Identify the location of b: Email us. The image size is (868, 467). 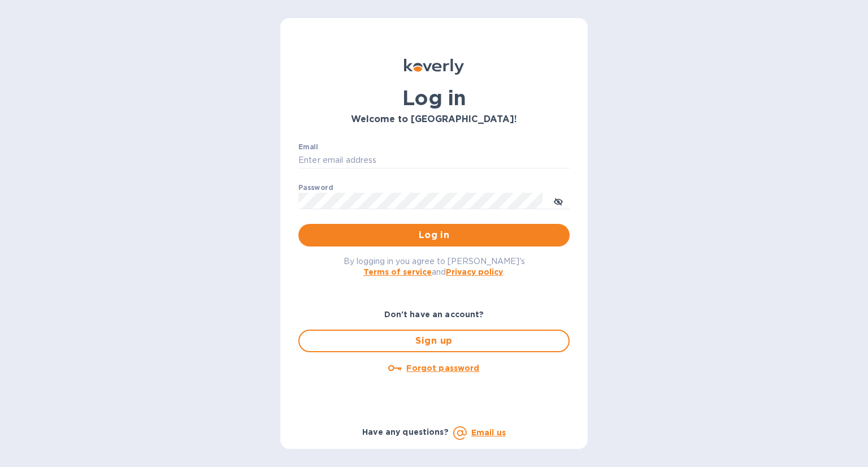
(488, 433).